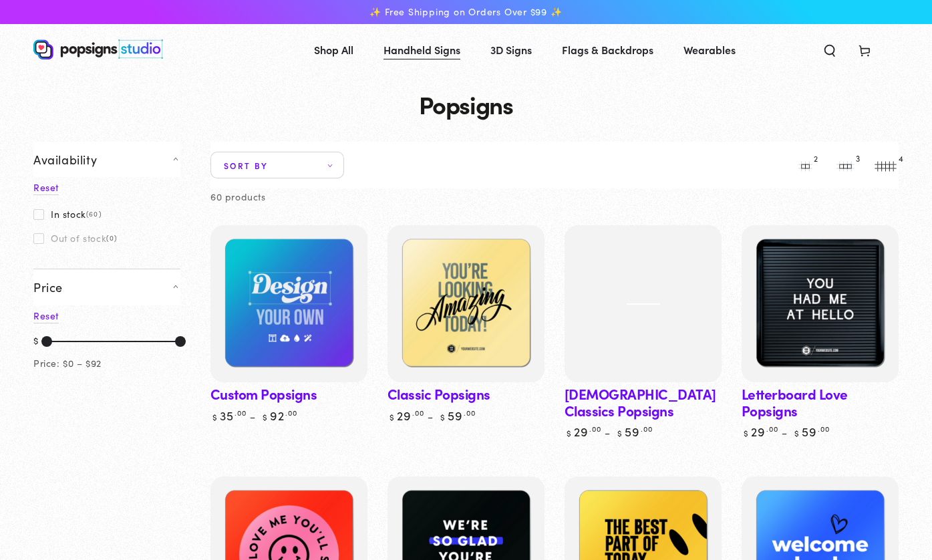 This screenshot has width=932, height=560. I want to click on button: 2, so click(805, 165).